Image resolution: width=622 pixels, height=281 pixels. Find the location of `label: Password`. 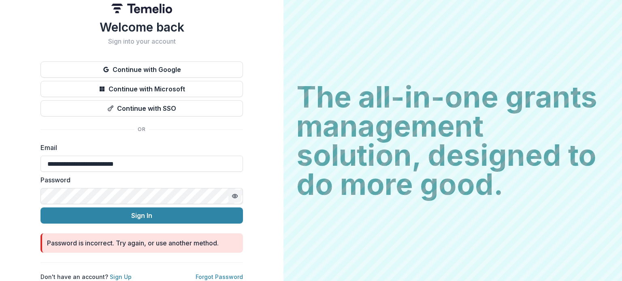

label: Password is located at coordinates (139, 180).